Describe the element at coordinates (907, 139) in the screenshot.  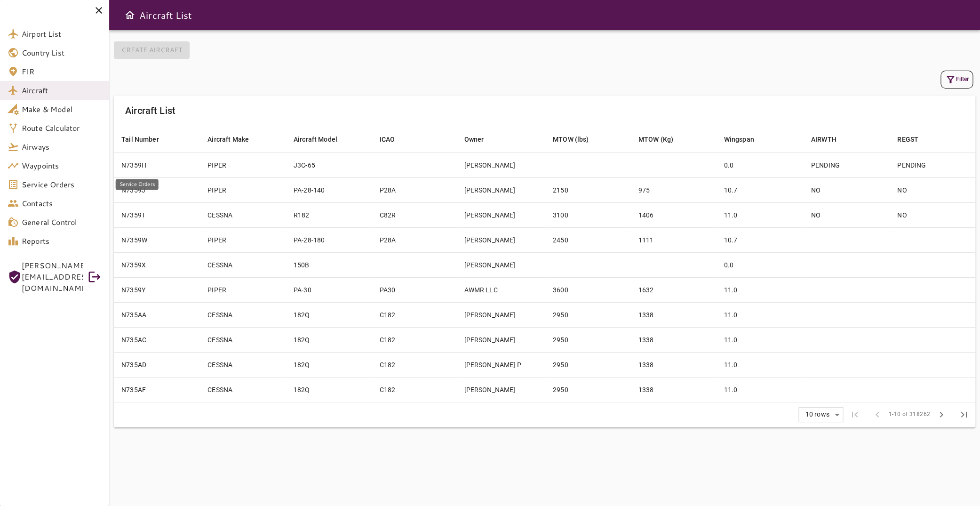
I see `div: REGST` at that location.